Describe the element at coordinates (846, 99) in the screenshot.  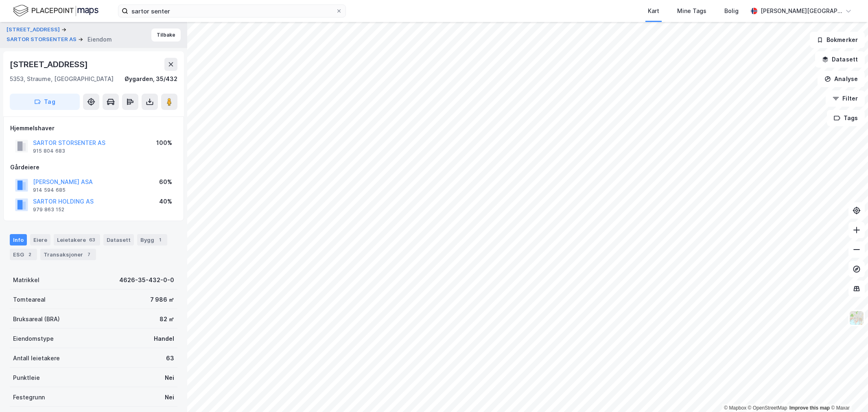
I see `button: Filter` at that location.